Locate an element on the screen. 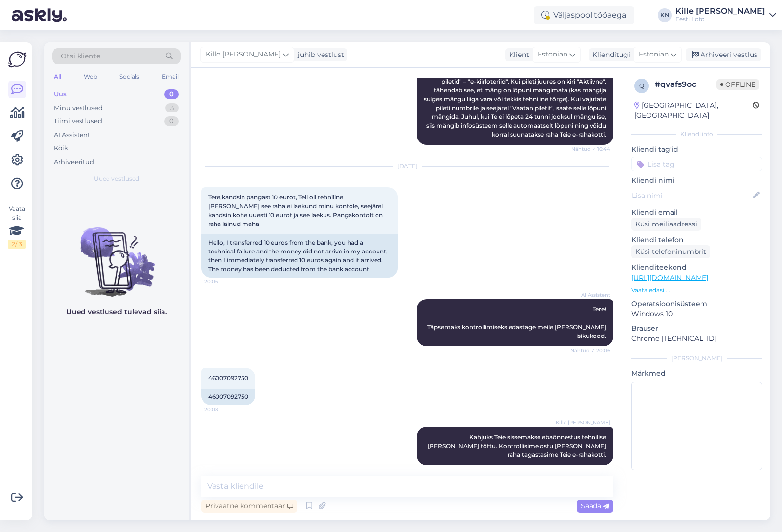 The image size is (782, 532). input: Lisa nimi is located at coordinates (691, 196).